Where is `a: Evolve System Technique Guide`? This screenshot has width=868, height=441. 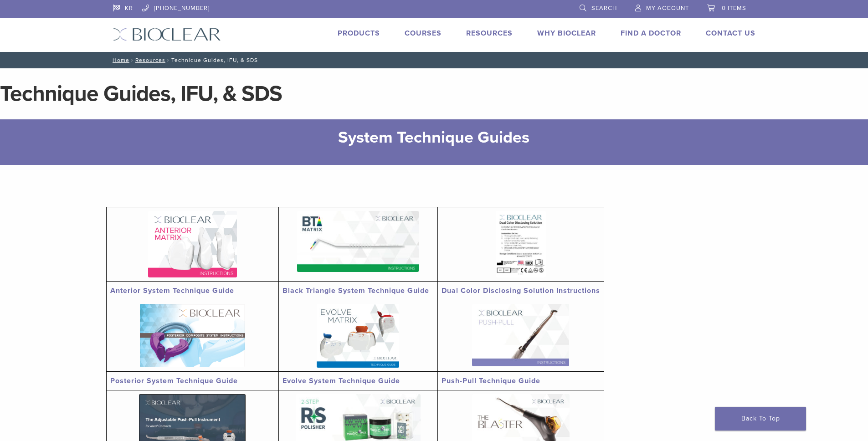 a: Evolve System Technique Guide is located at coordinates (341, 381).